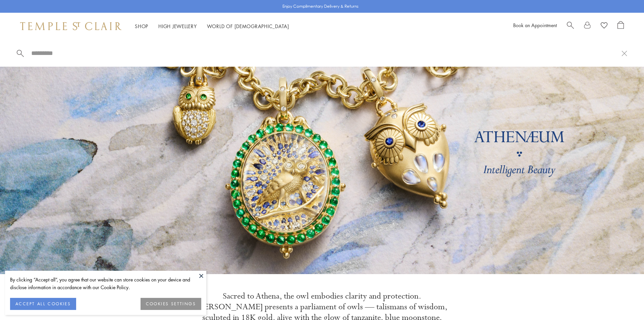 This screenshot has height=320, width=644. I want to click on img: Temple St. Clair, so click(71, 26).